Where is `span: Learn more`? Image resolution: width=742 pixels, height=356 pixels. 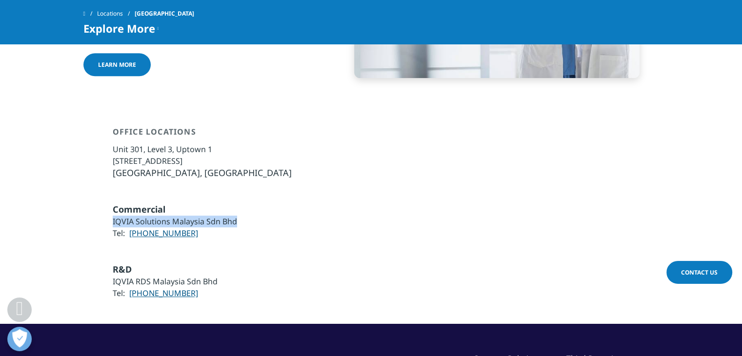
span: Learn more is located at coordinates (117, 64).